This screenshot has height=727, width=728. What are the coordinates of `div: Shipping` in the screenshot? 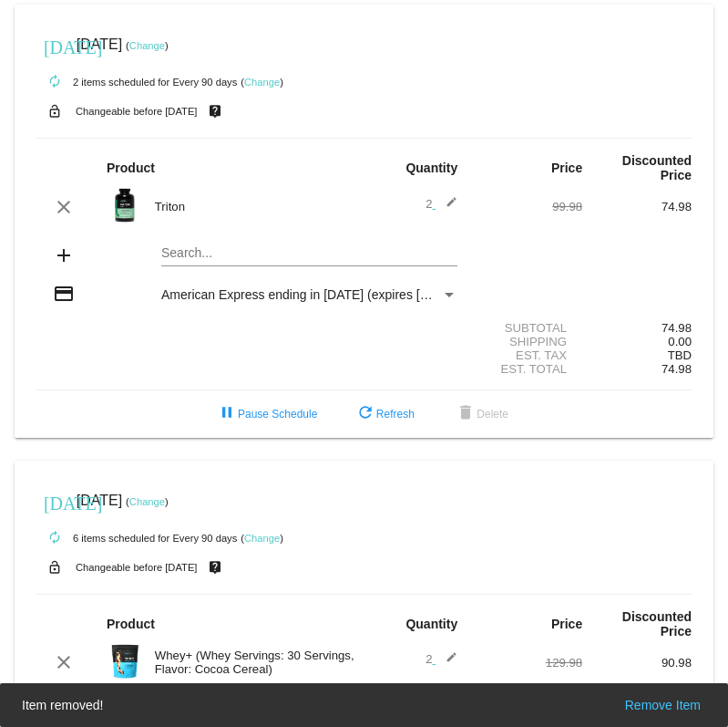 It's located at (528, 341).